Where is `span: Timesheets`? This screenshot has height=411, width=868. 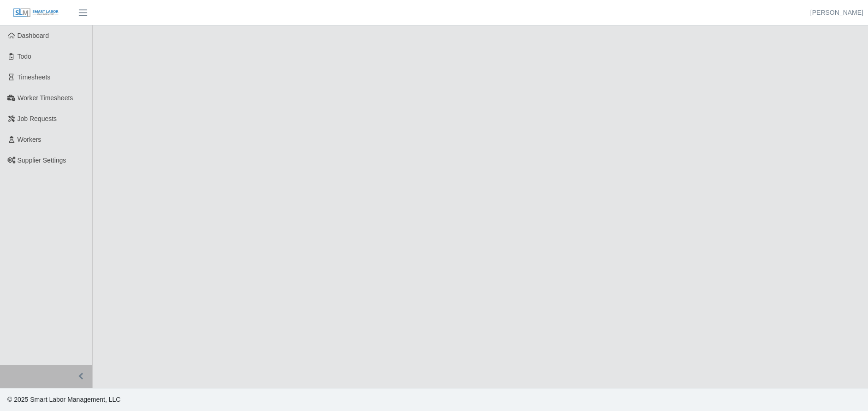
span: Timesheets is located at coordinates (34, 77).